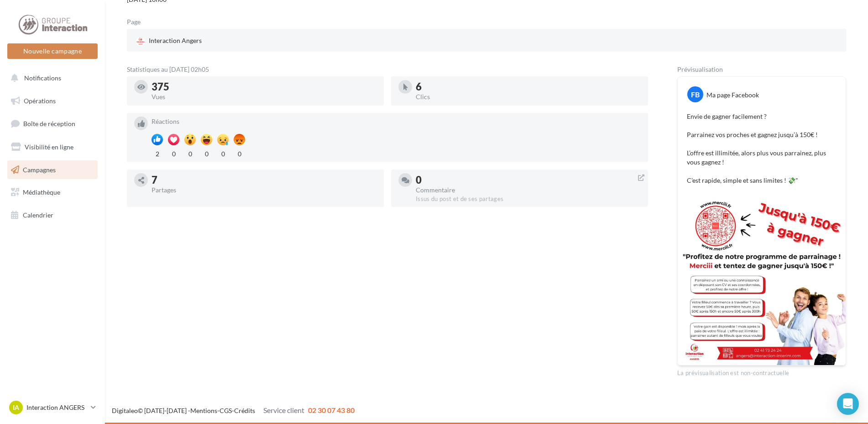 Image resolution: width=868 pixels, height=424 pixels. Describe the element at coordinates (528, 97) in the screenshot. I see `div: Clics` at that location.